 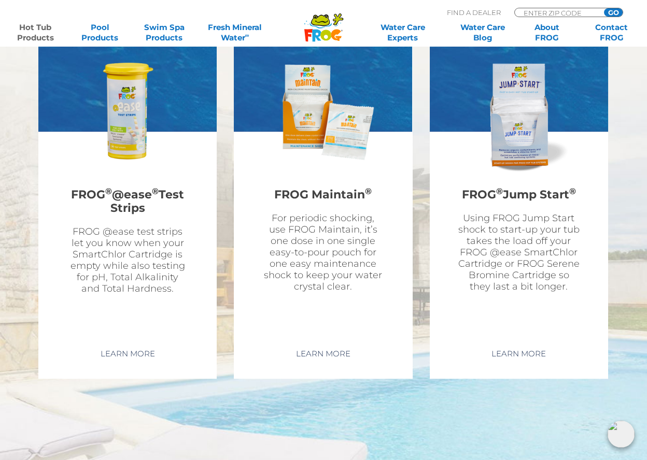 I want to click on h2: FROG Maintain, so click(x=323, y=195).